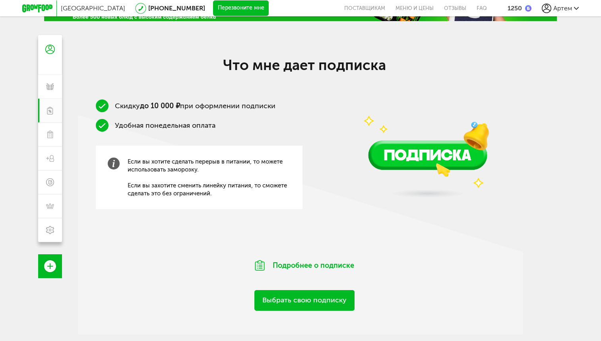 This screenshot has width=601, height=341. Describe the element at coordinates (305, 65) in the screenshot. I see `h2: Что мне дает подписка` at that location.